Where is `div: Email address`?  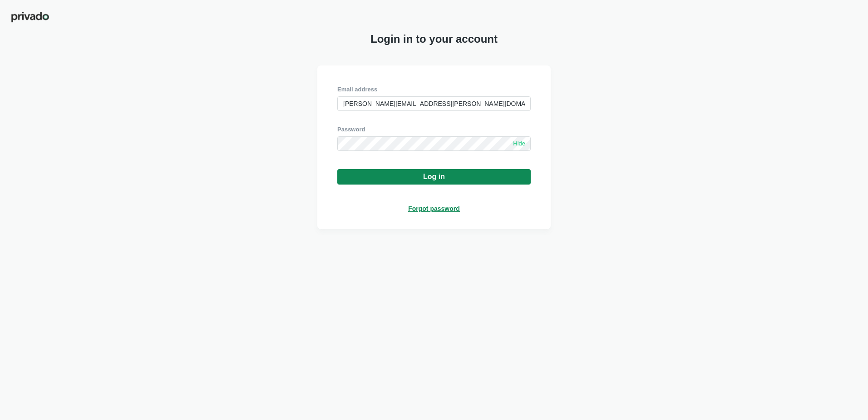 div: Email address is located at coordinates (434, 89).